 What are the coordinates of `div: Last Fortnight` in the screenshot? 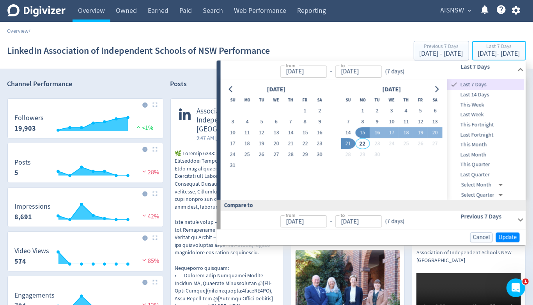 It's located at (485, 135).